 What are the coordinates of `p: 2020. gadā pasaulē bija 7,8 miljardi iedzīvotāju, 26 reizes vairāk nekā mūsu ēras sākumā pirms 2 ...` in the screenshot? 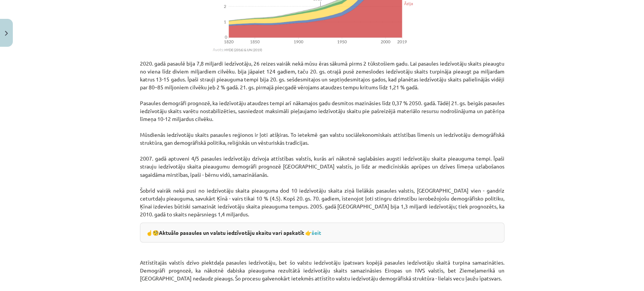 It's located at (322, 138).